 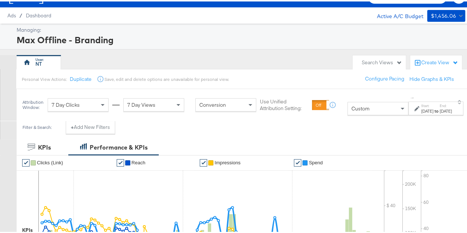 What do you see at coordinates (436, 109) in the screenshot?
I see `strong: to` at bounding box center [436, 109].